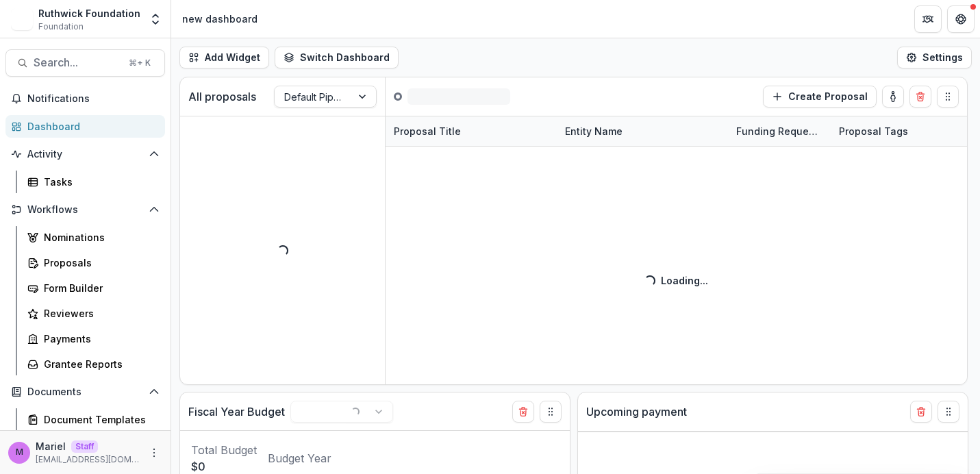 The height and width of the screenshot is (474, 980). What do you see at coordinates (93, 237) in the screenshot?
I see `a: Nominations` at bounding box center [93, 237].